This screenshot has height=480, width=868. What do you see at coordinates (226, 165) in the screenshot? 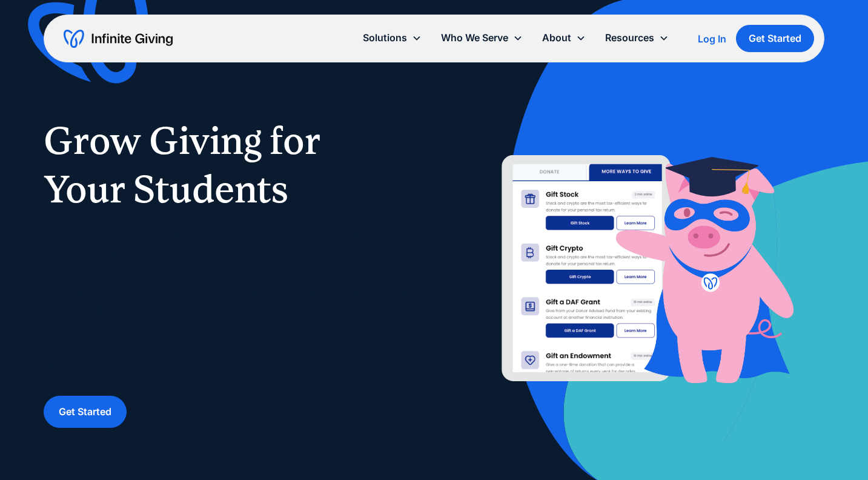
I see `h1: Grow Giving for Your Students` at bounding box center [226, 165].